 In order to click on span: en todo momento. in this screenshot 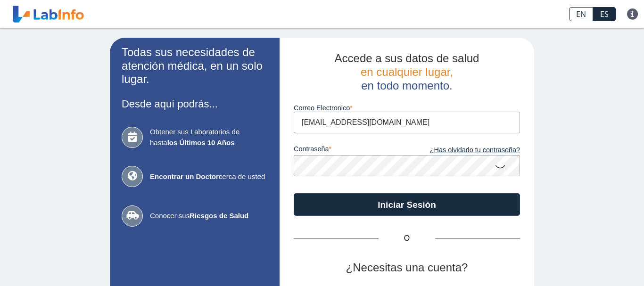, I will do `click(406, 85)`.